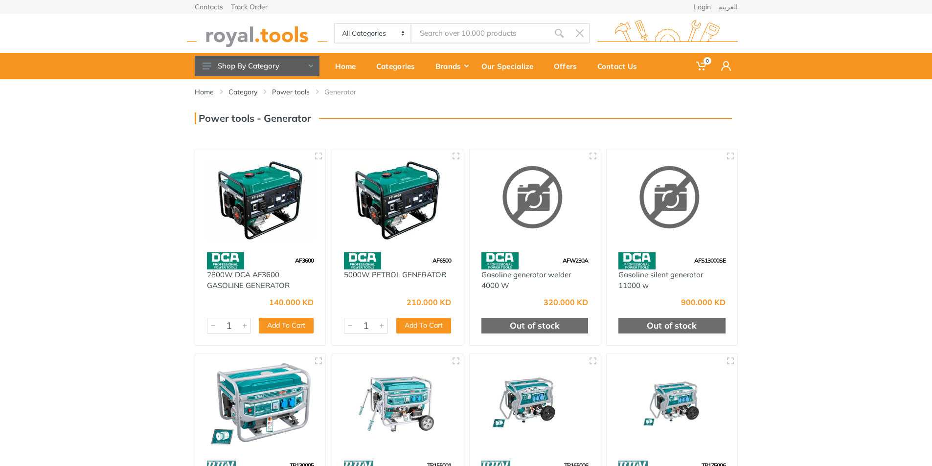  I want to click on img: Royal Tools - 2800W DCA AF3600 GASOLINE GENERATOR, so click(260, 200).